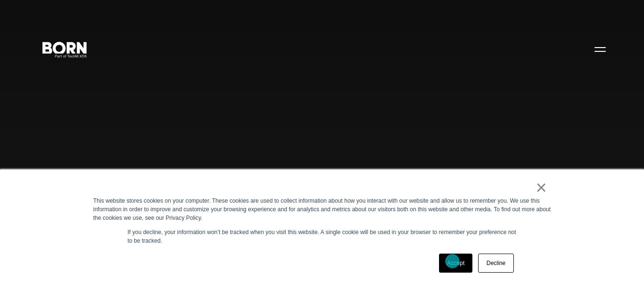  I want to click on a: Decline, so click(496, 263).